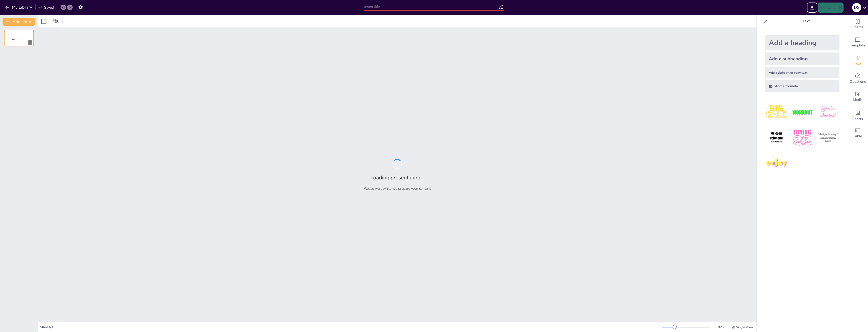 The height and width of the screenshot is (332, 868). I want to click on div: Add a subheading, so click(802, 59).